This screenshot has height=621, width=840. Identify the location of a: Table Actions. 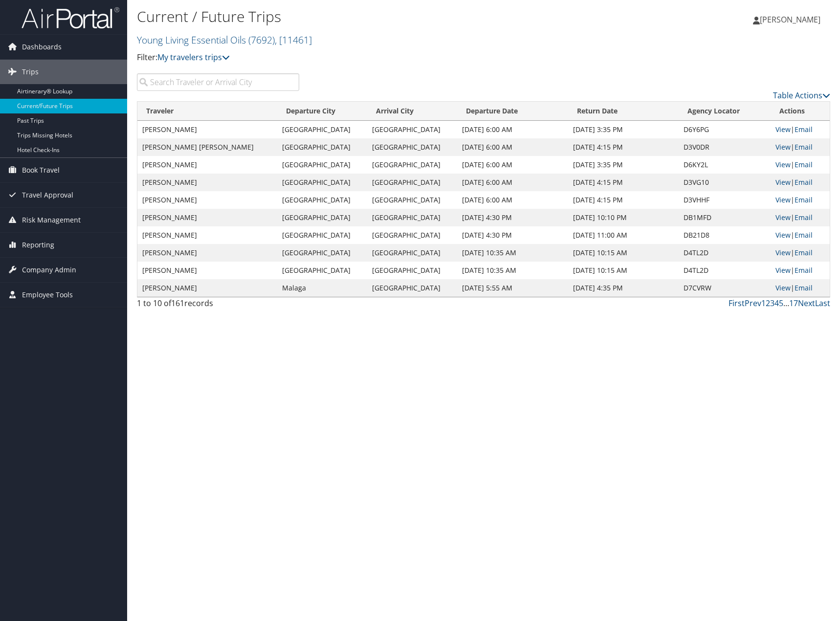
(801, 95).